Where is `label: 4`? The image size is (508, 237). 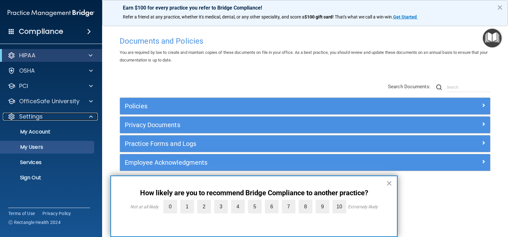
label: 4 is located at coordinates (238, 207).